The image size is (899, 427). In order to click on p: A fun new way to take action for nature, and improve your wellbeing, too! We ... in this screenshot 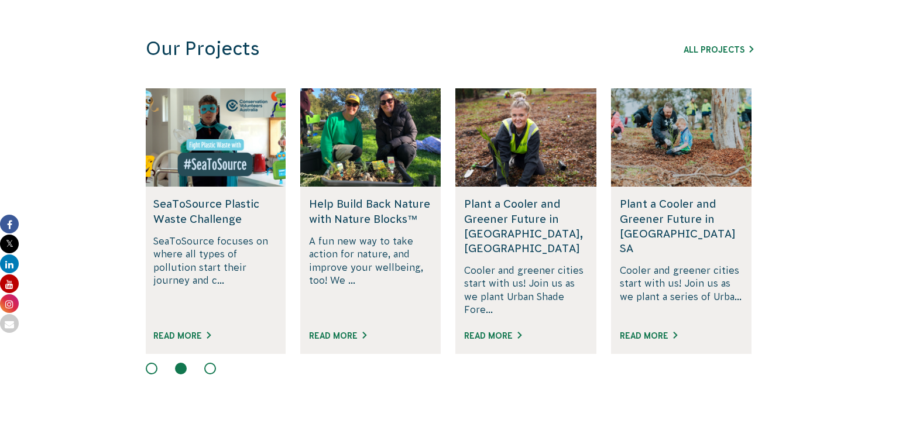, I will do `click(370, 276)`.